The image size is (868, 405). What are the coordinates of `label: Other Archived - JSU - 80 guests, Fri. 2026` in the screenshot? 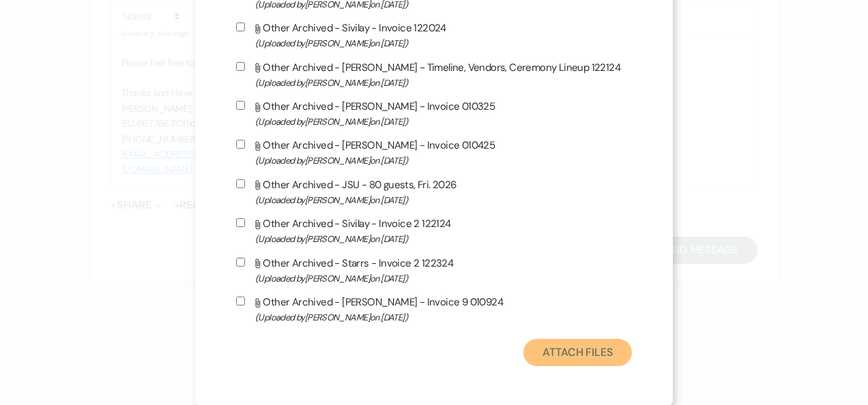 It's located at (434, 192).